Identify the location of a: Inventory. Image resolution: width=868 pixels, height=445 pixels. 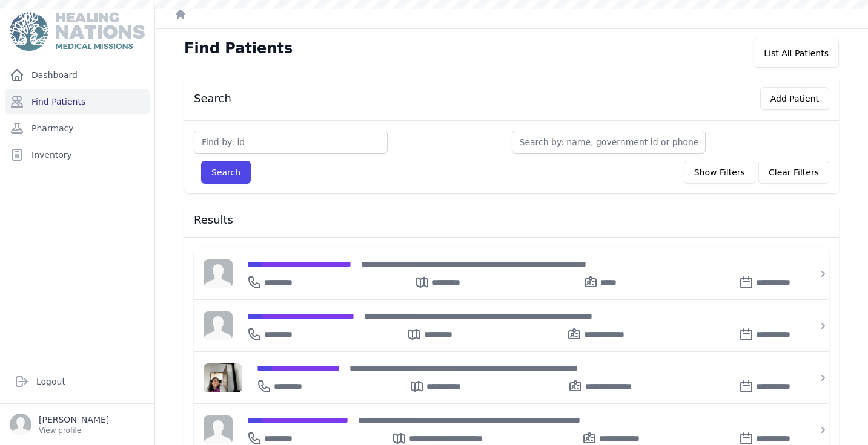
(77, 155).